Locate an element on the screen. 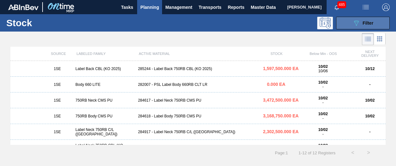  strong: 10/12 is located at coordinates (370, 69).